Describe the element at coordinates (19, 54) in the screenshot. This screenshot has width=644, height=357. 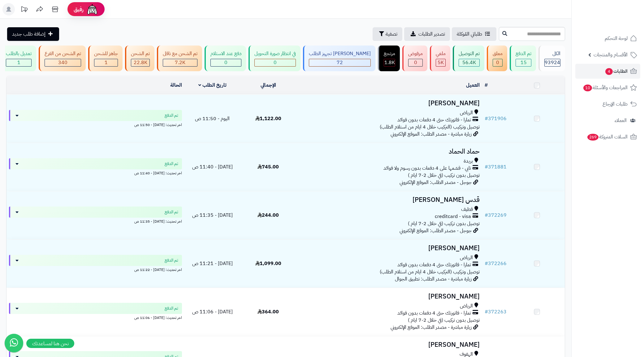
I see `div: تعديل بالطلب` at that location.